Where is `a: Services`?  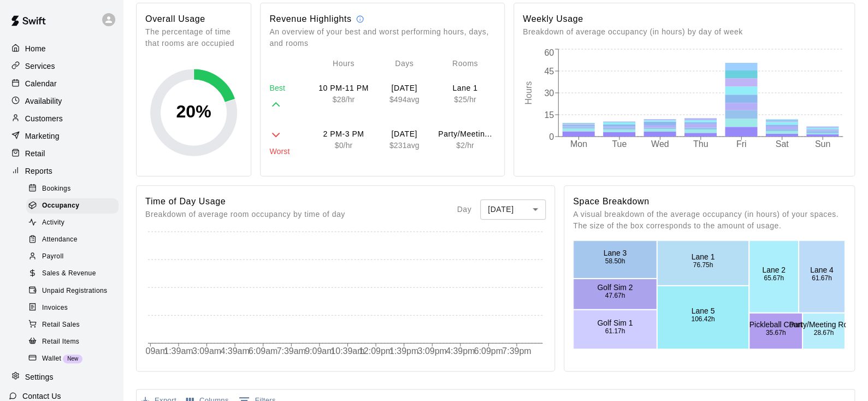
a: Services is located at coordinates (61, 66).